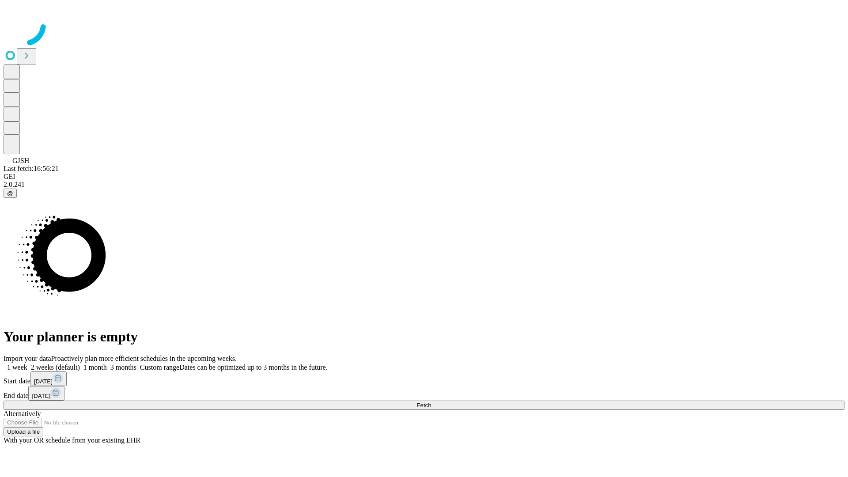 The height and width of the screenshot is (477, 848). Describe the element at coordinates (423, 405) in the screenshot. I see `span: Fetch` at that location.